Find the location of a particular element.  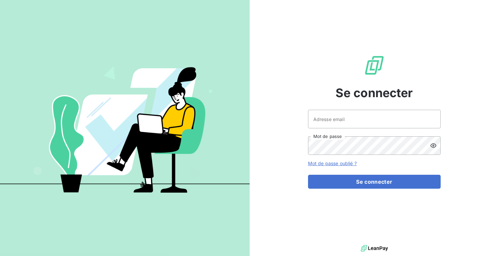

img: logo is located at coordinates (375, 249).